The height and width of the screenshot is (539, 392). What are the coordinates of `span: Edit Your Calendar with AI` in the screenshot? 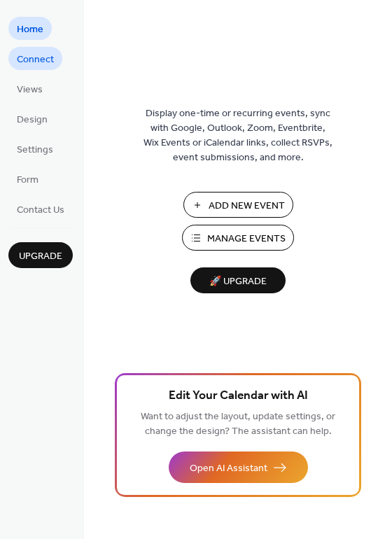 It's located at (238, 396).